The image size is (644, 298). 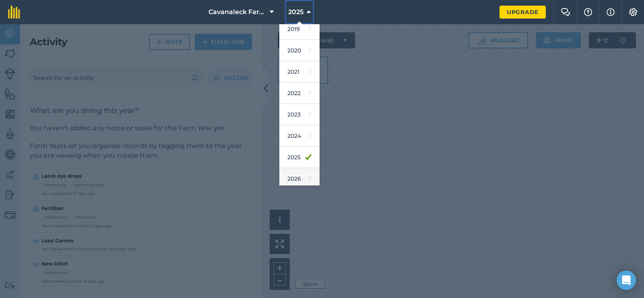 I want to click on a: Upgrade, so click(x=522, y=12).